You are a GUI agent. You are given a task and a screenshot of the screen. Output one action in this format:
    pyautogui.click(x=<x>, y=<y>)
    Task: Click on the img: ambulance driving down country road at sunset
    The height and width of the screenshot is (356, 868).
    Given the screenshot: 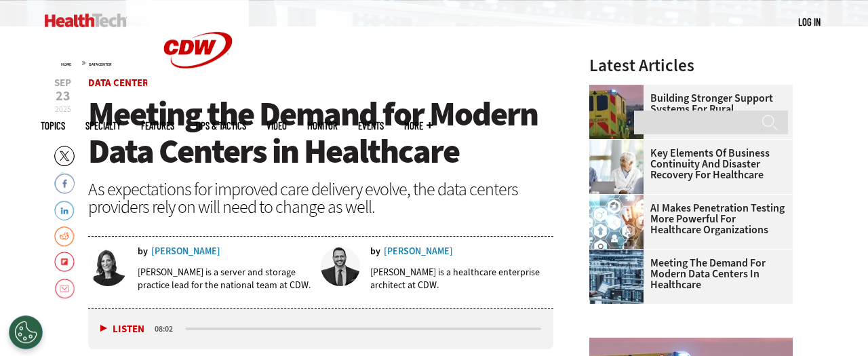 What is the action you would take?
    pyautogui.click(x=617, y=112)
    